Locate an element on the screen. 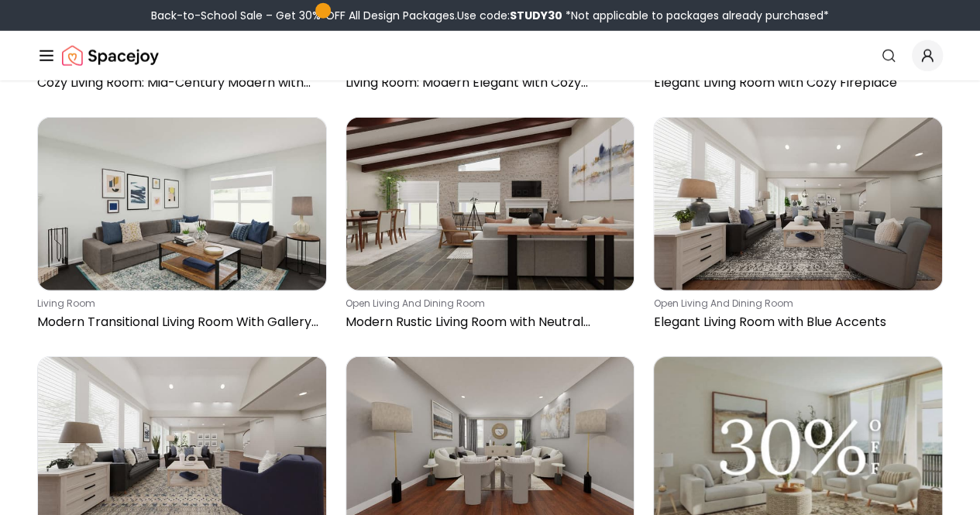  span: Use code: is located at coordinates (510, 16).